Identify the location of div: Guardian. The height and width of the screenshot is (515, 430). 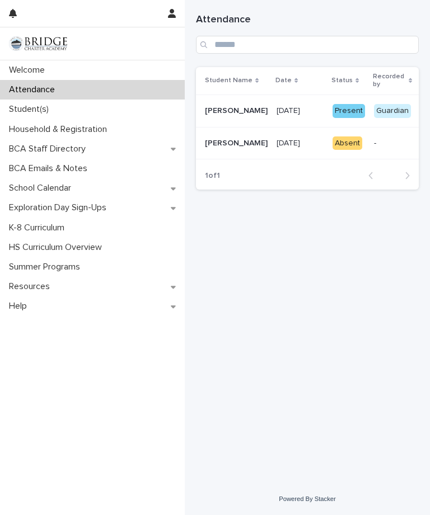
(392, 111).